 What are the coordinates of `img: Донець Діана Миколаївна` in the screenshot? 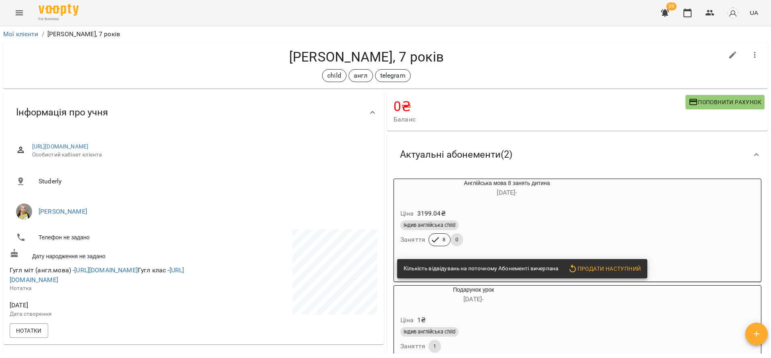 It's located at (24, 211).